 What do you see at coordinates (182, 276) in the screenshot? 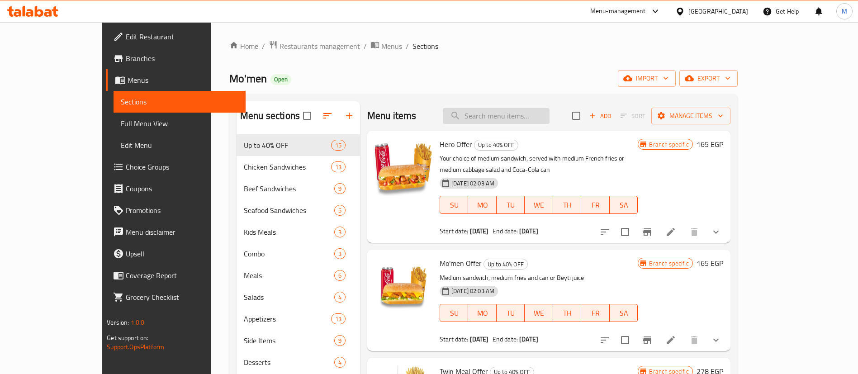
I see `span: Coverage Report` at bounding box center [182, 276].